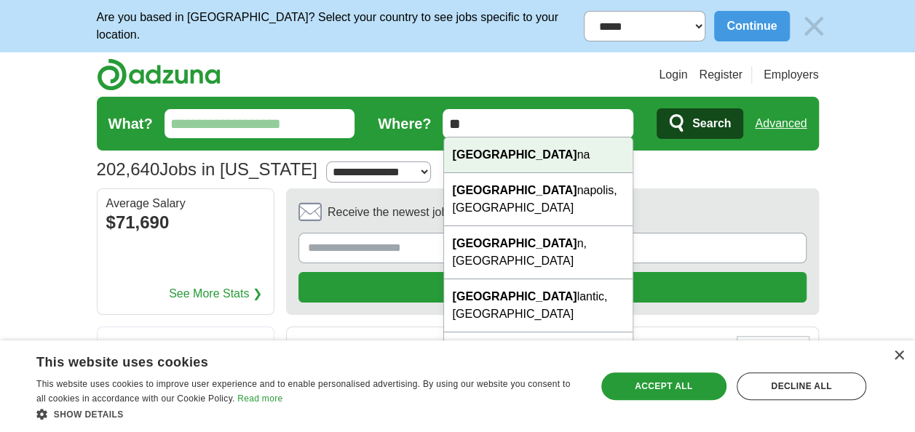  Describe the element at coordinates (186, 347) in the screenshot. I see `h2: Filter results` at that location.